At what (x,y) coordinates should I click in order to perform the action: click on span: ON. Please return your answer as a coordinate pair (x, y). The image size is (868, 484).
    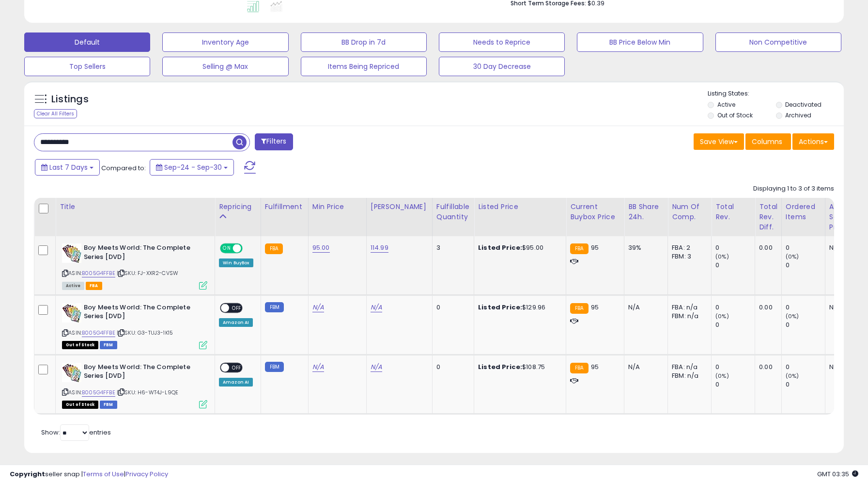
    Looking at the image, I should click on (226, 248).